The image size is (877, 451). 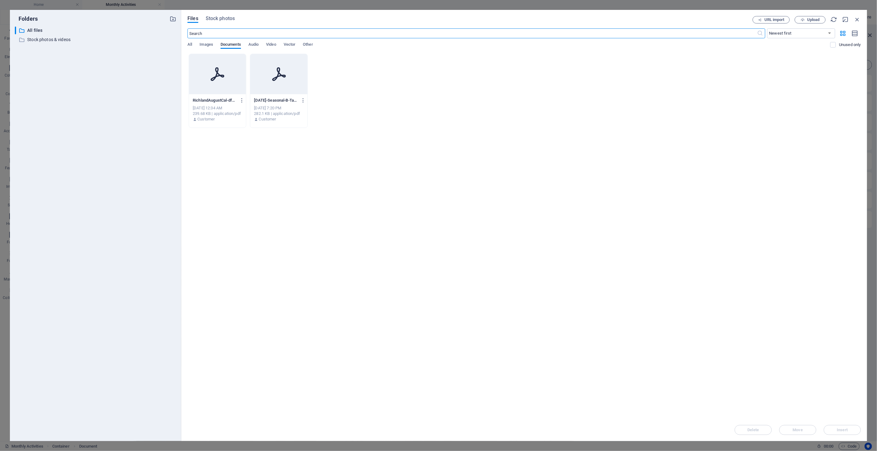 What do you see at coordinates (231, 45) in the screenshot?
I see `span: Documents` at bounding box center [231, 45].